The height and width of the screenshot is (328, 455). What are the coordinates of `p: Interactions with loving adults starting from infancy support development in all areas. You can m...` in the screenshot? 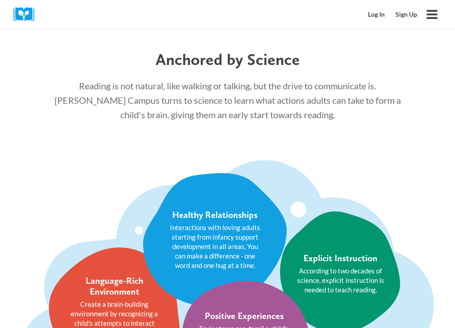 It's located at (214, 246).